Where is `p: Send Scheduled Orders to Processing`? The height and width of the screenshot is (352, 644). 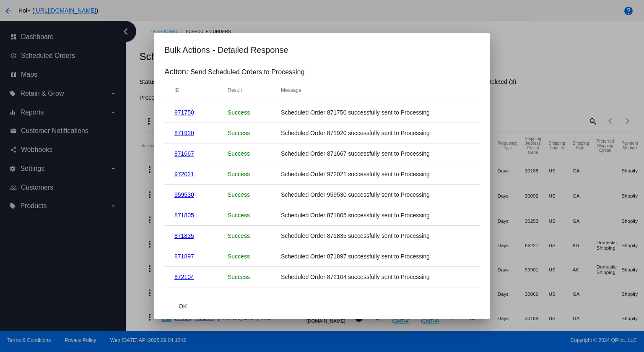
p: Send Scheduled Orders to Processing is located at coordinates (247, 72).